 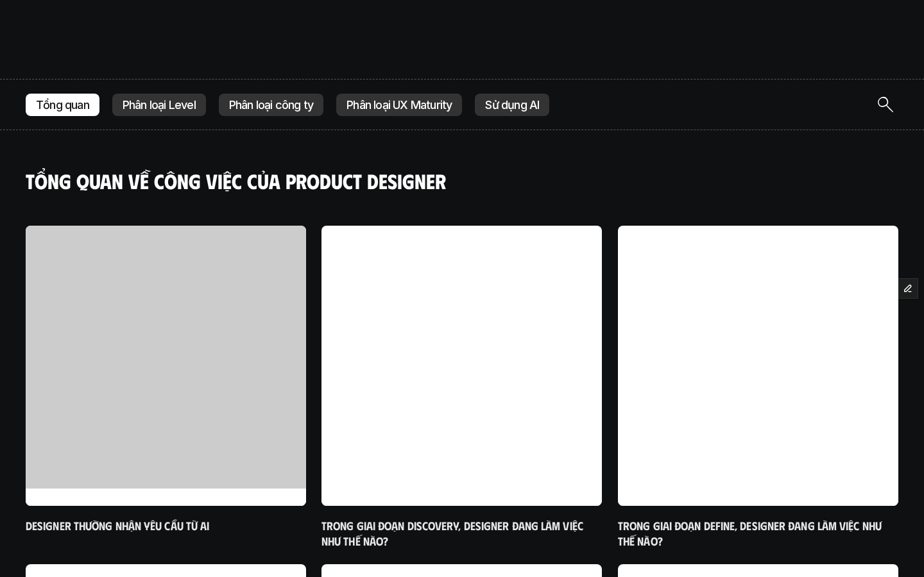 What do you see at coordinates (757, 387) in the screenshot?
I see `a: Made with Flourish Trong giai đoạn Define, designer đang làm việc như thế nào?` at bounding box center [757, 387].